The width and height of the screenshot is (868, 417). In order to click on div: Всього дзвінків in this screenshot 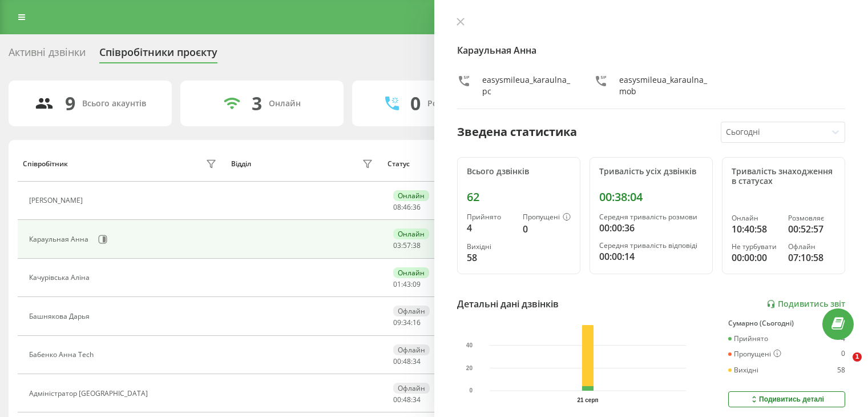, I will do `click(519, 171)`.